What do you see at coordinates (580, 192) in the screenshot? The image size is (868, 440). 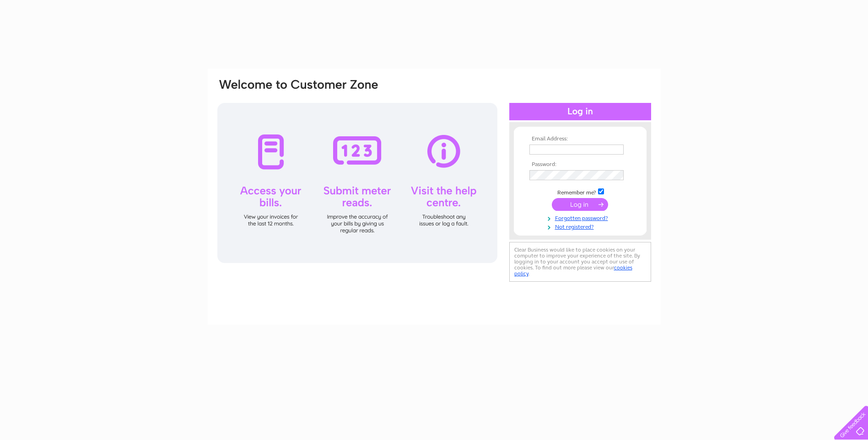 I see `td: Remember me?` at bounding box center [580, 192].